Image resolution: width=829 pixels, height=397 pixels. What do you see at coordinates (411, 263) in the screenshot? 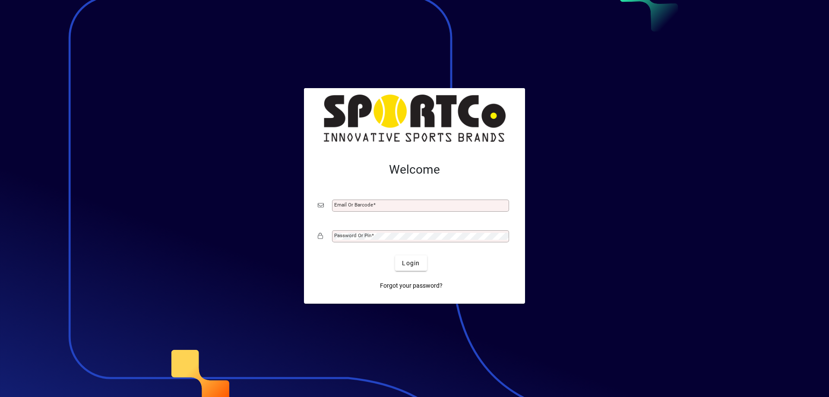
I see `button: Login` at bounding box center [411, 263].